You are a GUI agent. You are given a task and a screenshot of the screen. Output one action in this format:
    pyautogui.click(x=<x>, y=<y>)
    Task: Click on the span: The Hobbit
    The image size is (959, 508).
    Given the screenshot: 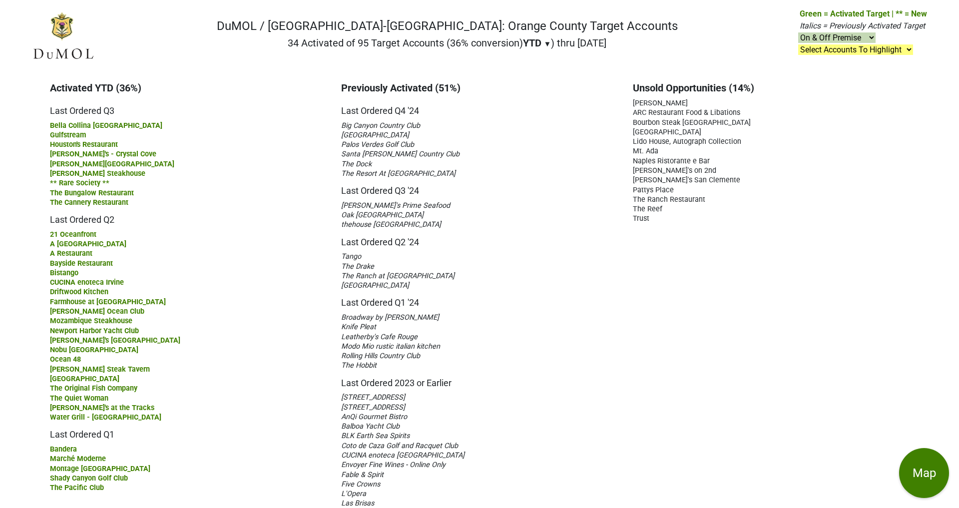 What is the action you would take?
    pyautogui.click(x=358, y=365)
    